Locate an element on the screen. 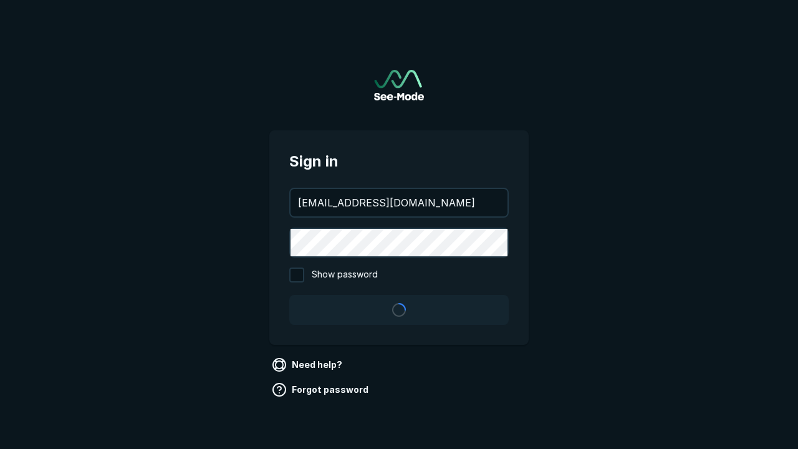  span: Sign in is located at coordinates (399, 161).